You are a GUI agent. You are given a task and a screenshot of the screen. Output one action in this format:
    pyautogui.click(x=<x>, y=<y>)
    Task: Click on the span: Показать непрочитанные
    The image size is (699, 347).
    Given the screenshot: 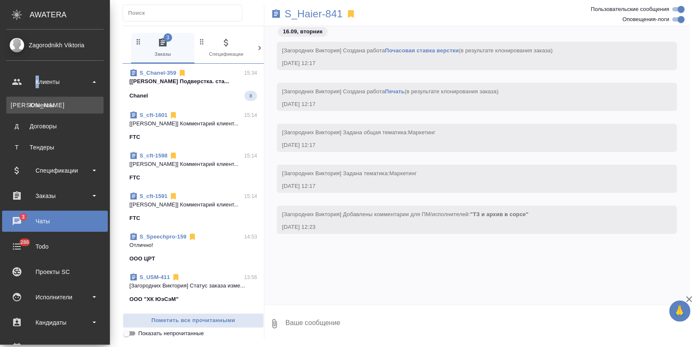 What is the action you would take?
    pyautogui.click(x=171, y=334)
    